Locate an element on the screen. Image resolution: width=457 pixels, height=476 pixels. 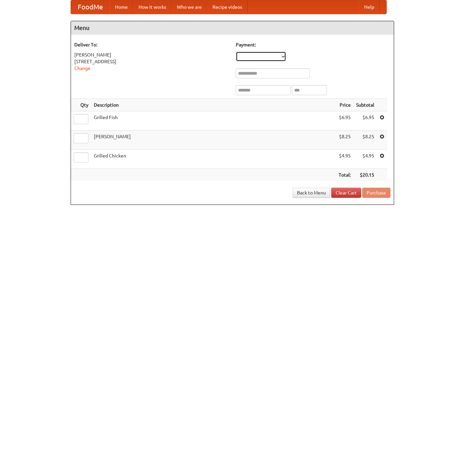
td: Grilled Chicken is located at coordinates (214, 159).